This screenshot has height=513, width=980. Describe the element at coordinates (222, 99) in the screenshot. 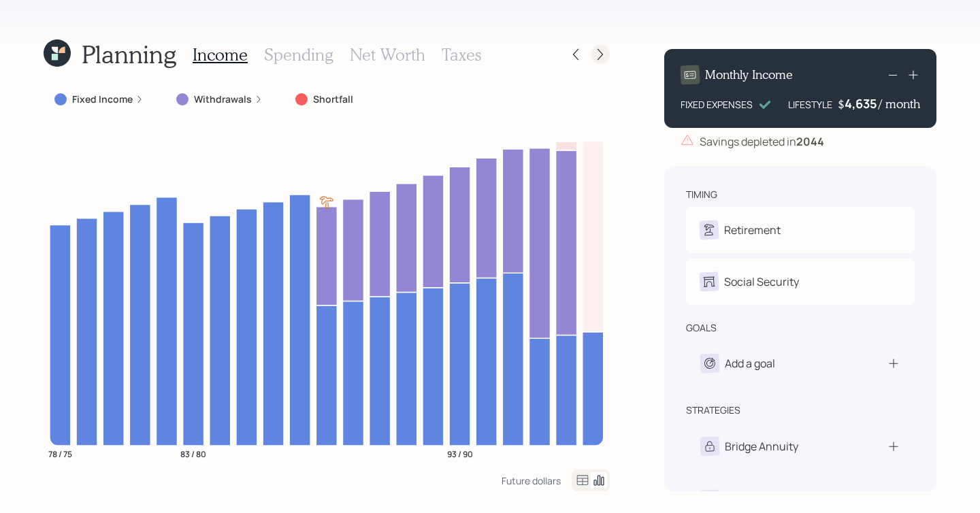

I see `label: Withdrawals` at that location.